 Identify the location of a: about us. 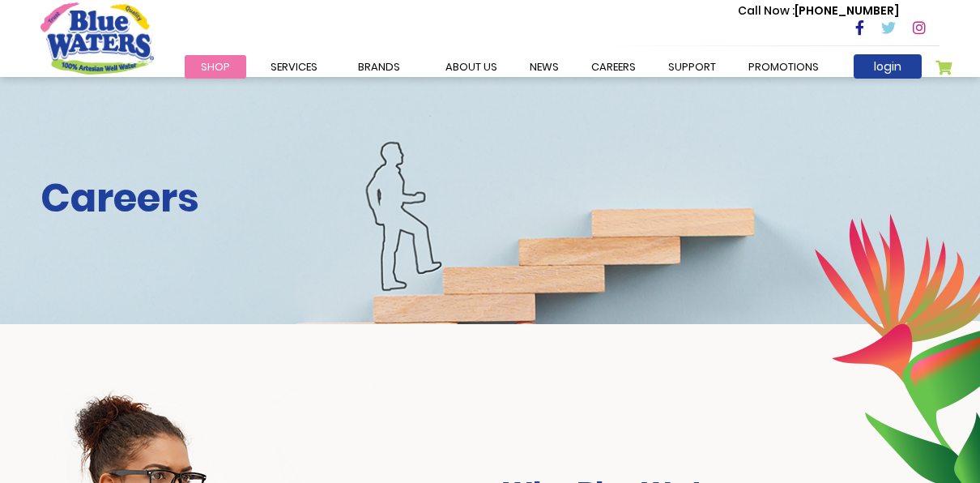
(471, 67).